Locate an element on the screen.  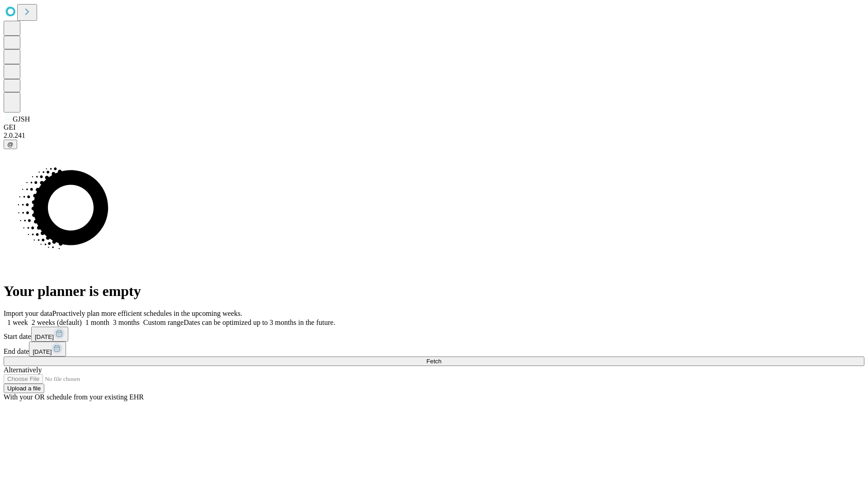
div: End date is located at coordinates (434, 349).